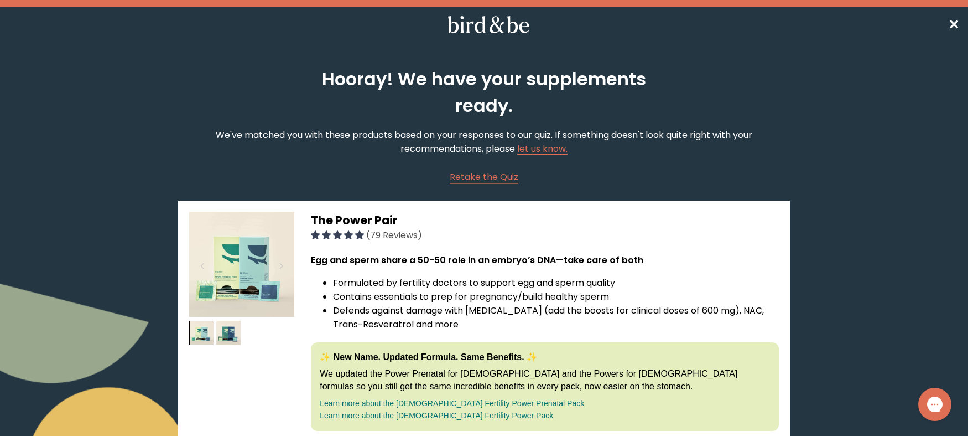 Image resolution: width=968 pixels, height=436 pixels. Describe the element at coordinates (556, 282) in the screenshot. I see `li: Formulated by fertility doctors to support egg and sperm quality` at that location.